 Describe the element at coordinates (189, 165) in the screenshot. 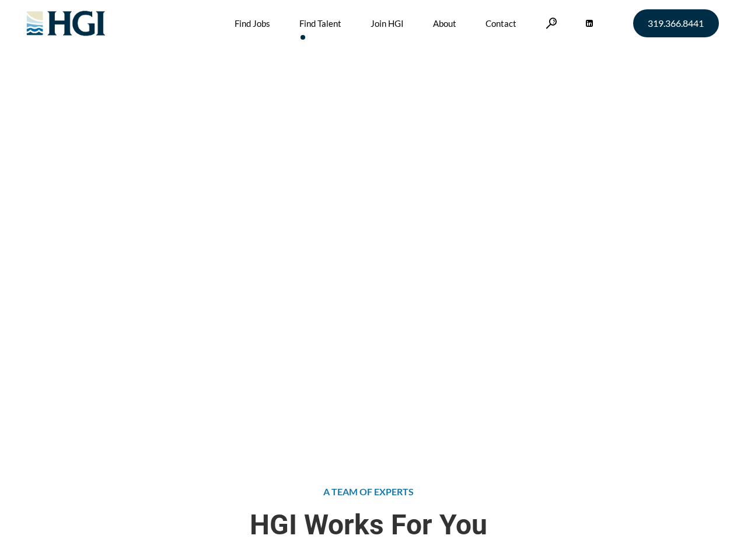

I see `span: Find Talent` at that location.